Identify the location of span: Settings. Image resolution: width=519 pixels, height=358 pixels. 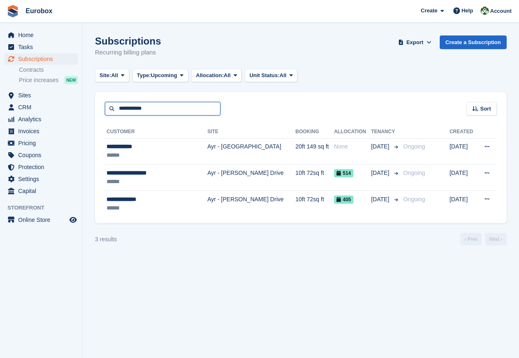
(43, 179).